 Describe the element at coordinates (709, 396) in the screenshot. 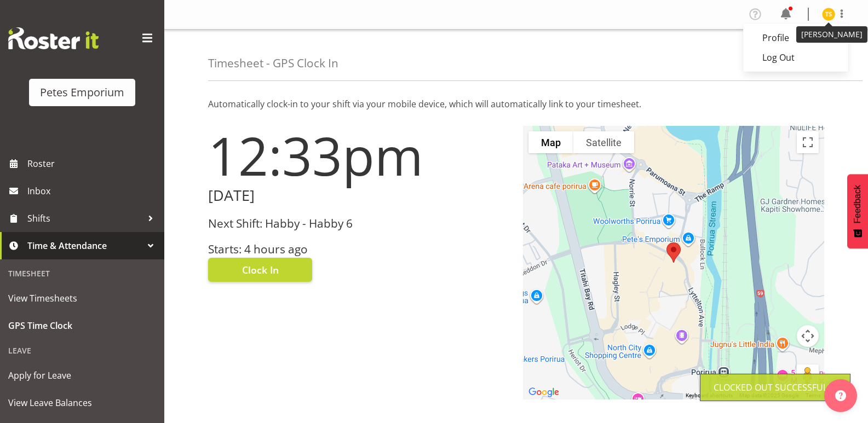

I see `button: Keyboard shortcuts` at that location.